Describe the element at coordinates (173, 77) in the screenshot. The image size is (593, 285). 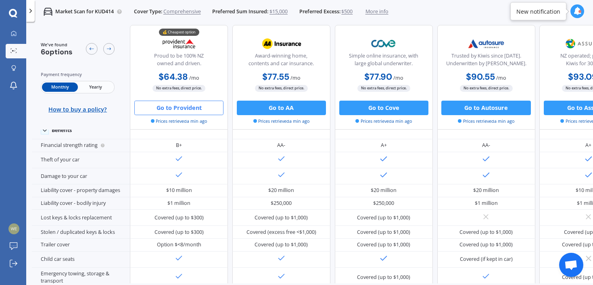
I see `b: $64.38` at that location.